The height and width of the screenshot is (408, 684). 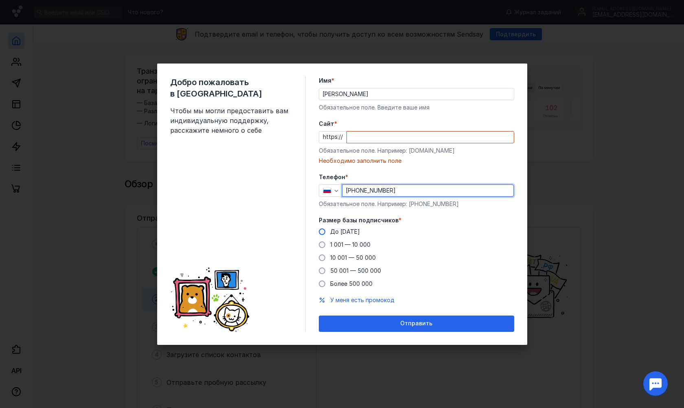 I want to click on span: Чтобы мы могли предоставить вам индивидуальную поддержку, расскажите немного о себе, so click(x=231, y=121).